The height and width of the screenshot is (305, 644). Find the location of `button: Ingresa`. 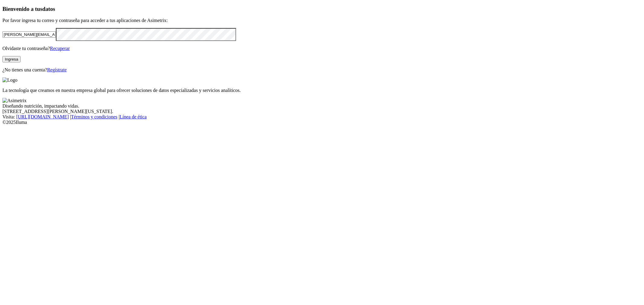

button: Ingresa is located at coordinates (11, 59).